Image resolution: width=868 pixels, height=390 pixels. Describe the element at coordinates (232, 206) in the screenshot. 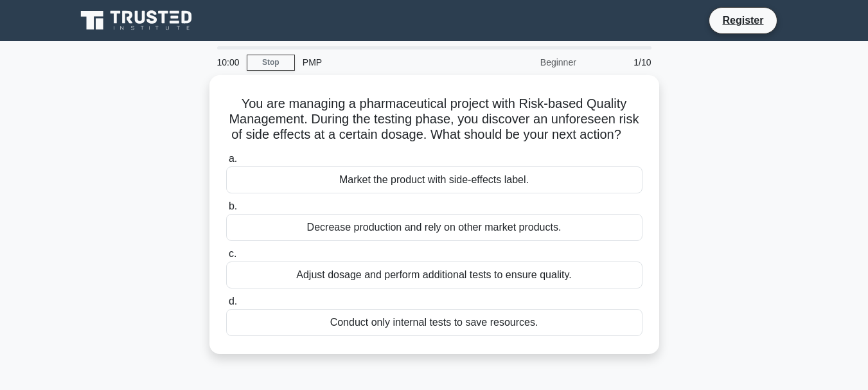

I see `span: b.` at that location.